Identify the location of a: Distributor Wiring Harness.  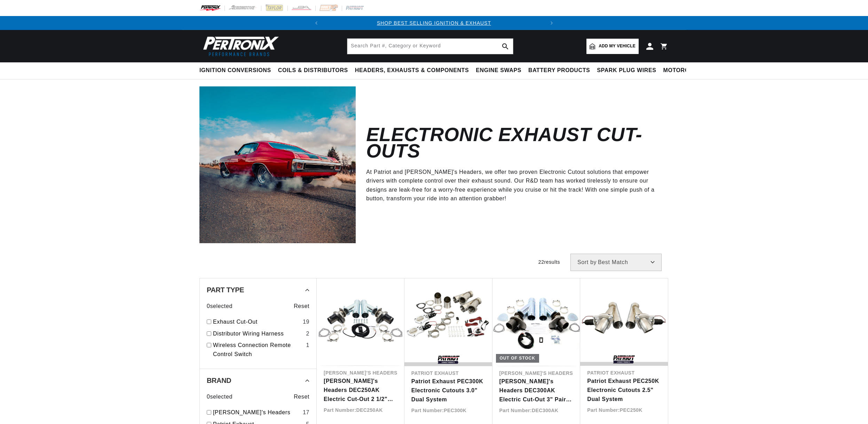
(258, 334).